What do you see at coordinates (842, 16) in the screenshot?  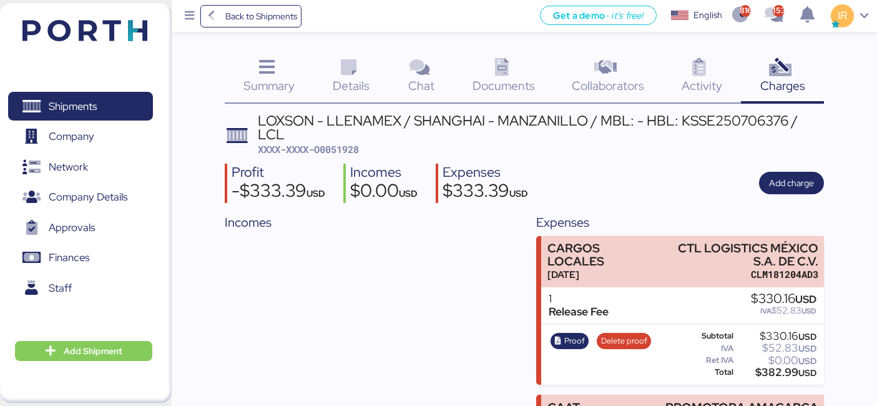 I see `span: IR` at bounding box center [842, 16].